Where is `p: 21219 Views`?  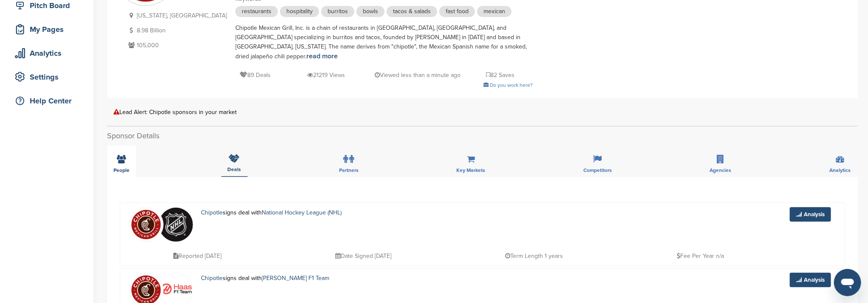
p: 21219 Views is located at coordinates (326, 75).